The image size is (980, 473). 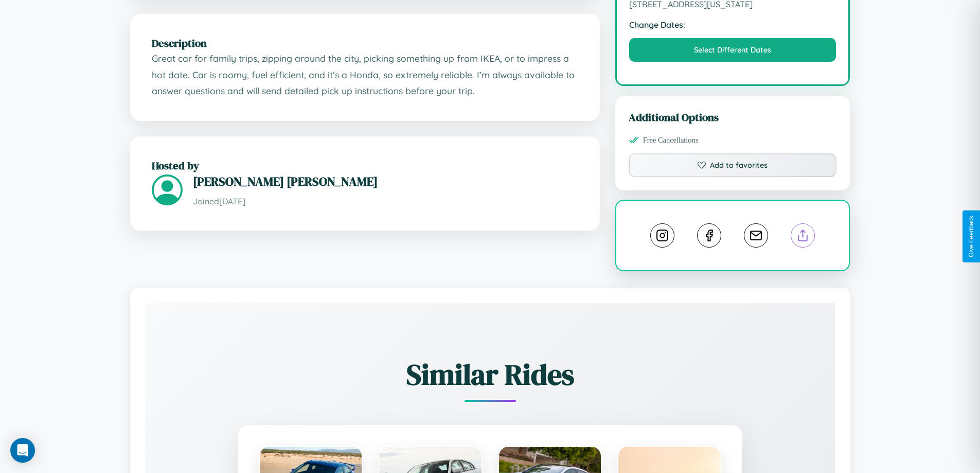 I want to click on button: Select Different Dates, so click(x=733, y=50).